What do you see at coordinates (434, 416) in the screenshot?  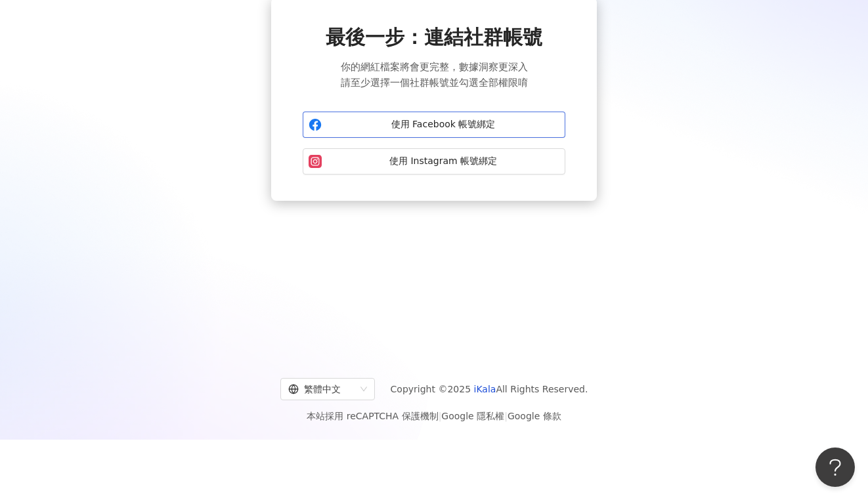 I see `span: 本站採用 reCAPTCHA 保護機制` at bounding box center [434, 416].